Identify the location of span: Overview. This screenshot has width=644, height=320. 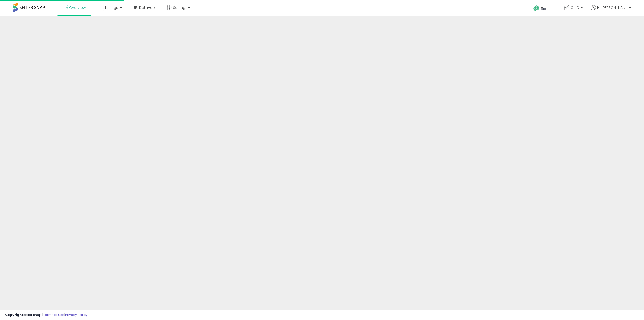
(77, 8).